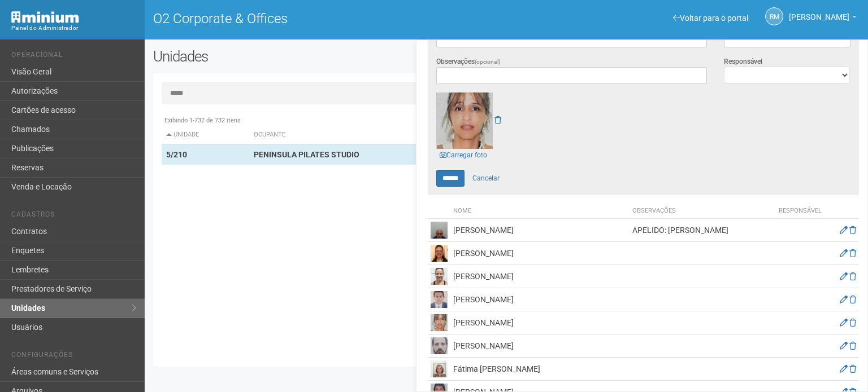 This screenshot has width=868, height=392. Describe the element at coordinates (743, 62) in the screenshot. I see `label: Responsável` at that location.